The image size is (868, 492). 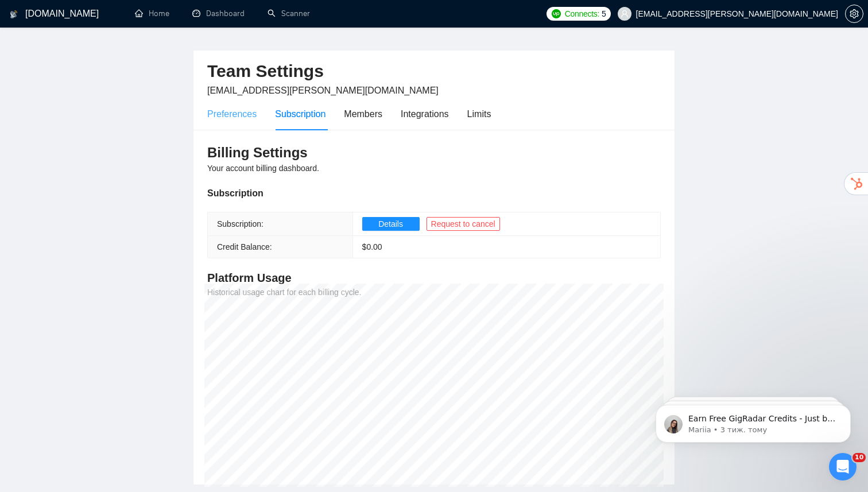 I want to click on span: Your account billing dashboard., so click(x=263, y=168).